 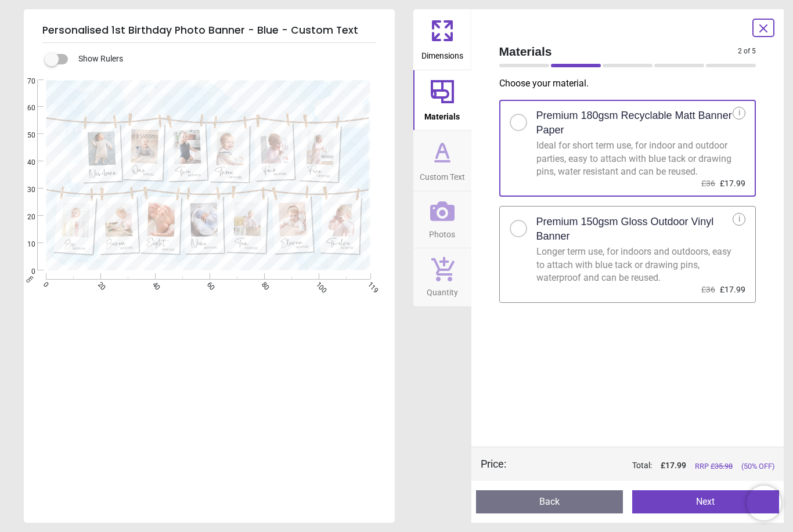 What do you see at coordinates (25, 81) in the screenshot?
I see `span: 70` at bounding box center [25, 81].